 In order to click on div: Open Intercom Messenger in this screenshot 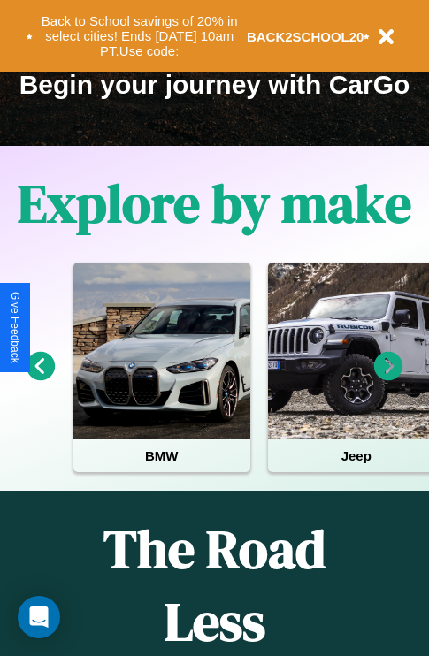, I will do `click(39, 617)`.